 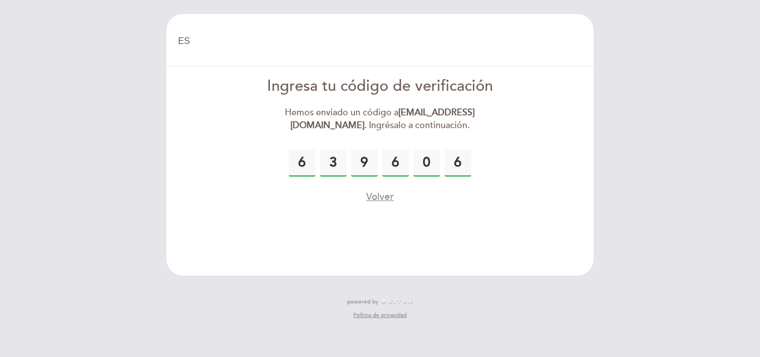 What do you see at coordinates (380, 119) in the screenshot?
I see `div: Hemos enviado un código a . Ingrésalo a continuación.` at bounding box center [380, 119].